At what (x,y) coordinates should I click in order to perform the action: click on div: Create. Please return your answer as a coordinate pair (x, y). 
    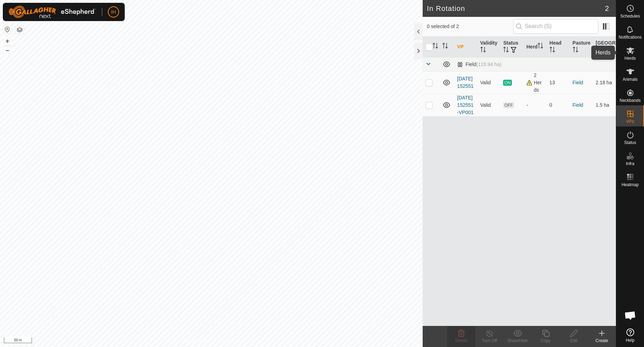
    Looking at the image, I should click on (601, 341).